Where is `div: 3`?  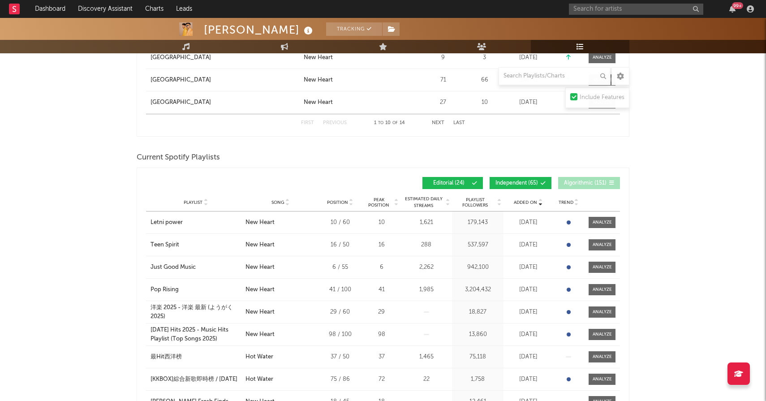
div: 3 is located at coordinates (485, 58).